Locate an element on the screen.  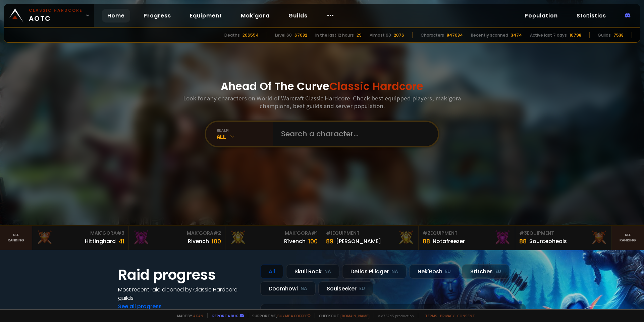
a: Terms is located at coordinates (431, 315).